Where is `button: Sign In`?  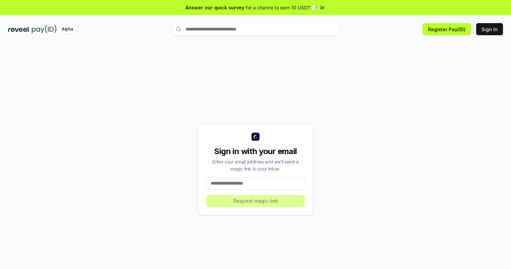 button: Sign In is located at coordinates (490, 29).